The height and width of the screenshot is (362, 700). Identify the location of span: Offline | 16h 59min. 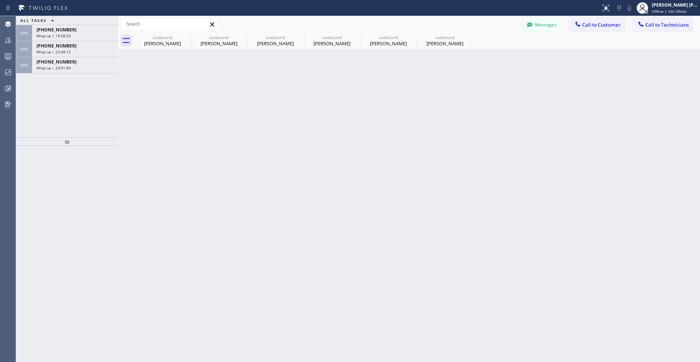
(669, 11).